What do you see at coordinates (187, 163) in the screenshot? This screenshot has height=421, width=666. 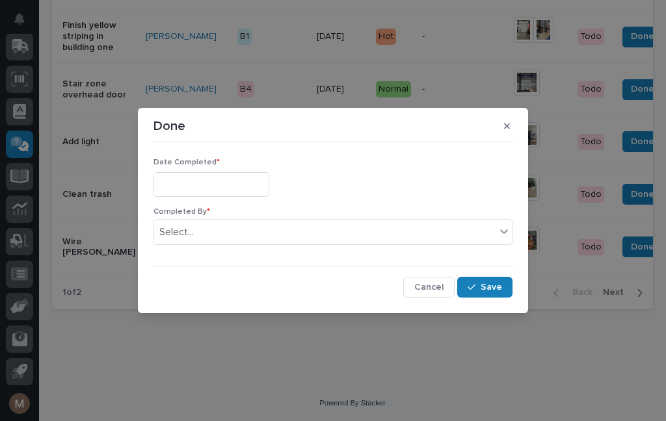 I see `span: Date Completed` at bounding box center [187, 163].